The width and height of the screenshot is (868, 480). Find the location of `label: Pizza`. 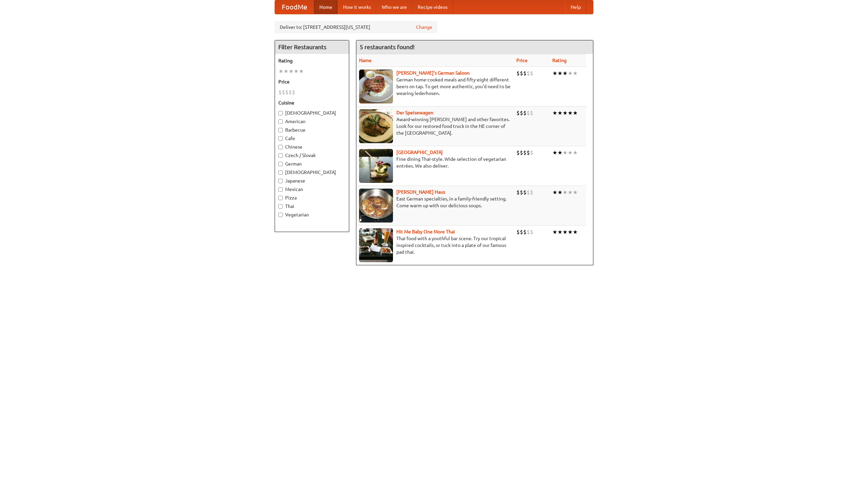

label: Pizza is located at coordinates (312, 198).